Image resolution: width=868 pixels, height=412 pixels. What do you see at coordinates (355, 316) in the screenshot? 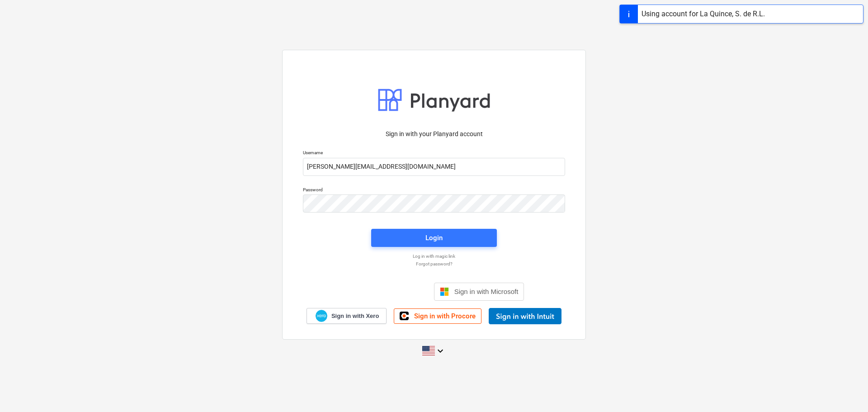
I see `span: Sign in with Xero` at bounding box center [355, 316].